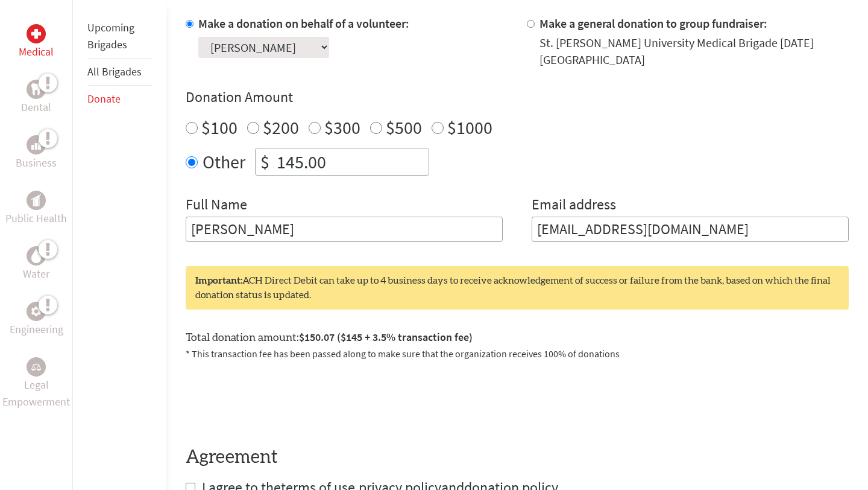 The height and width of the screenshot is (490, 868). What do you see at coordinates (574, 205) in the screenshot?
I see `label: Email address` at bounding box center [574, 205].